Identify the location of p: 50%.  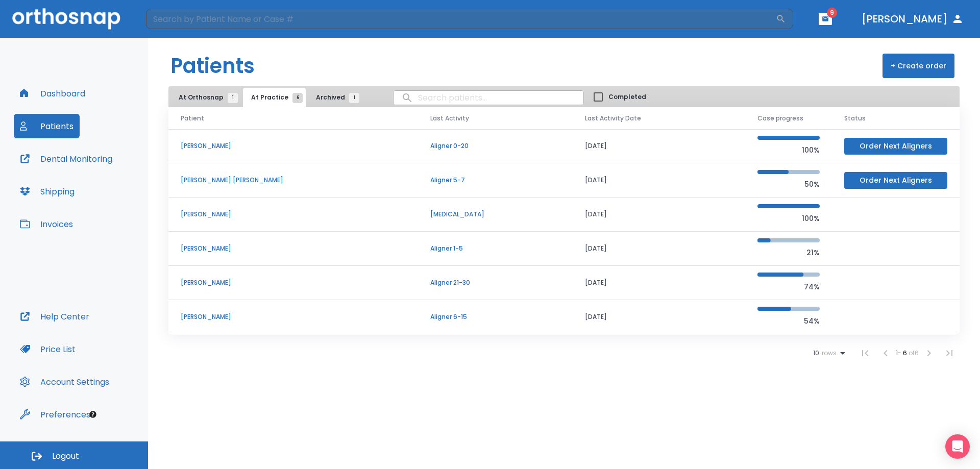
(789, 184).